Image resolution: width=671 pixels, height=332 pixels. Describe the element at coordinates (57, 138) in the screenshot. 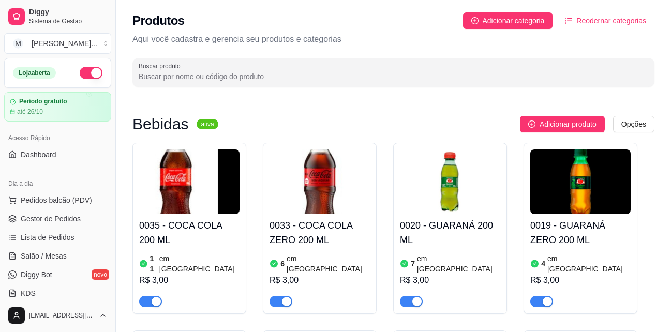

I see `div: Acesso Rápido` at that location.